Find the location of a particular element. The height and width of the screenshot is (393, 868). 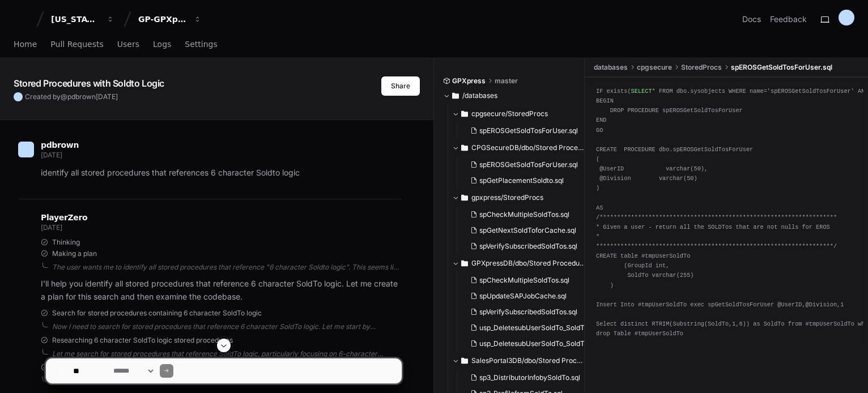

a: Logs is located at coordinates (162, 45).